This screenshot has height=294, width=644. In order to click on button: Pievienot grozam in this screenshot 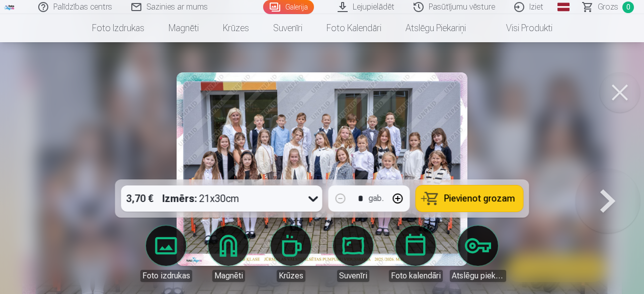, I will do `click(469, 199)`.